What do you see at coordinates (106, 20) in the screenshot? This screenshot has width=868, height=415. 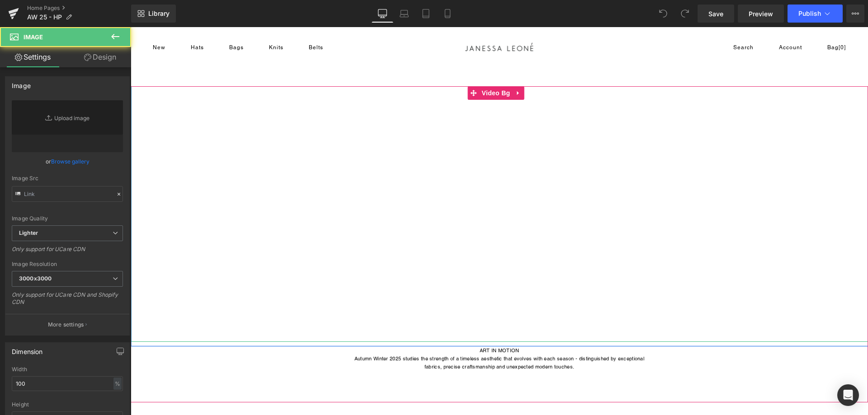 I see `a: BagsBags` at bounding box center [106, 20].